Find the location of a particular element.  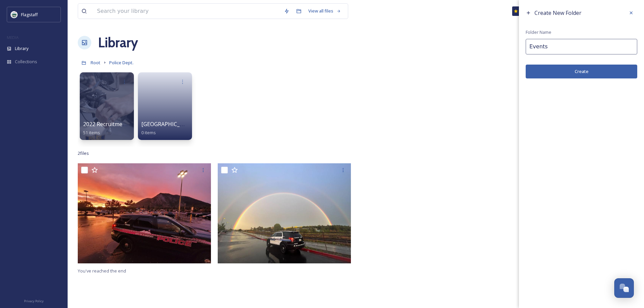

span: 0 items is located at coordinates (149, 133).